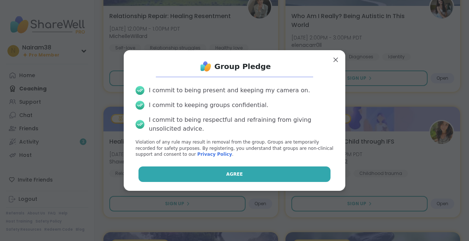 The width and height of the screenshot is (469, 241). Describe the element at coordinates (206, 66) in the screenshot. I see `img: ShareWell Logo` at that location.